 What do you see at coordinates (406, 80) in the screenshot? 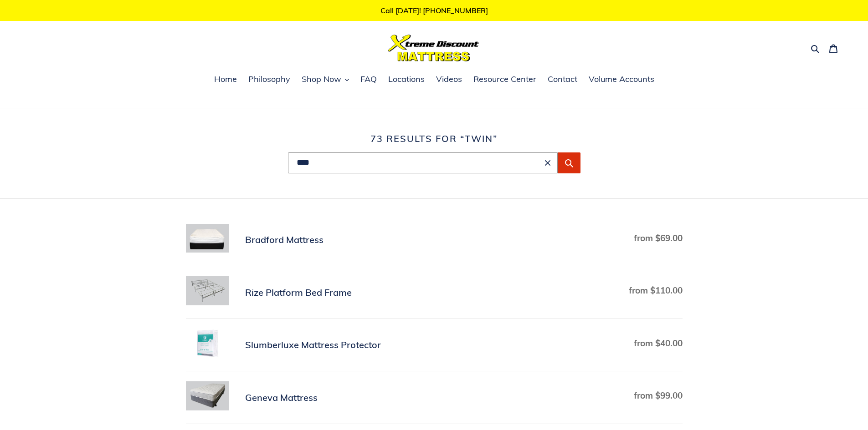
I see `a: Locations` at bounding box center [406, 80].